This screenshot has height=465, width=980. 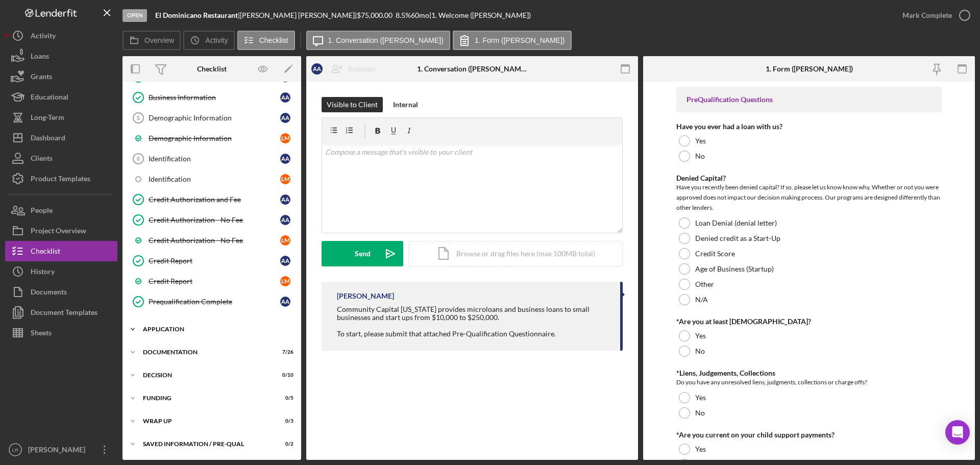 I want to click on div: Grants, so click(x=41, y=78).